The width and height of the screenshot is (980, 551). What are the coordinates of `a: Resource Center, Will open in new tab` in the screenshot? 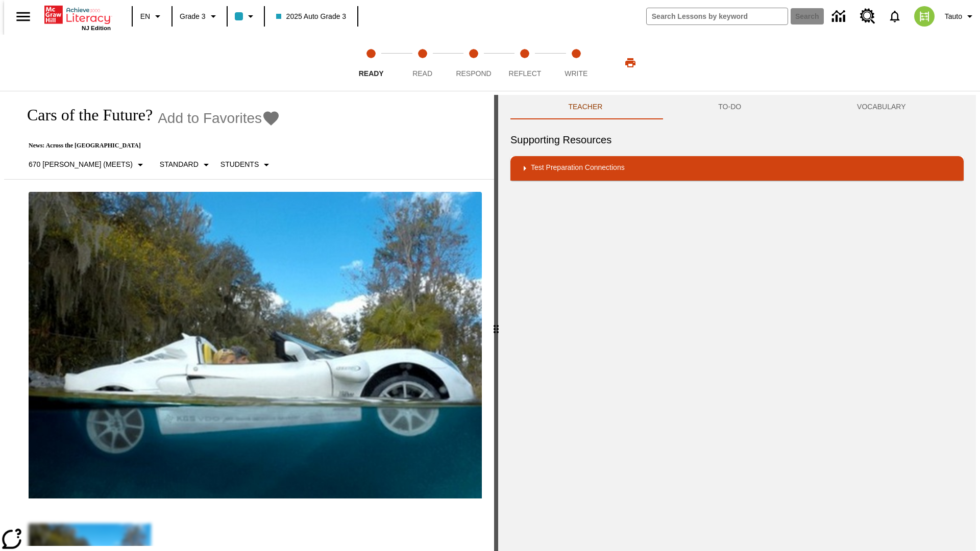 It's located at (868, 16).